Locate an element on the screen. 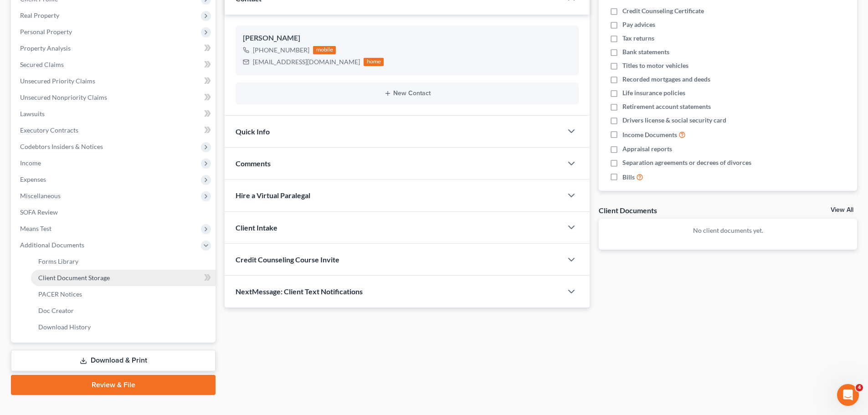 The width and height of the screenshot is (868, 415). a: Doc Creator is located at coordinates (123, 310).